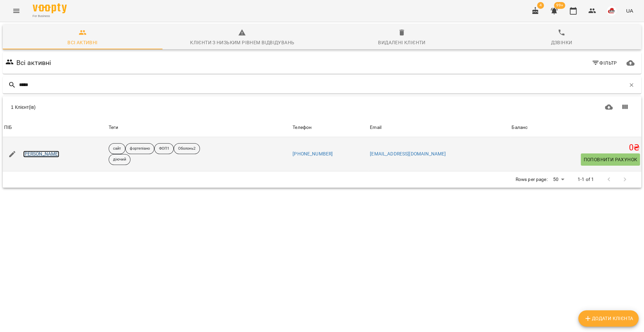 Image resolution: width=644 pixels, height=332 pixels. What do you see at coordinates (50, 16) in the screenshot?
I see `span: For Business` at bounding box center [50, 16].